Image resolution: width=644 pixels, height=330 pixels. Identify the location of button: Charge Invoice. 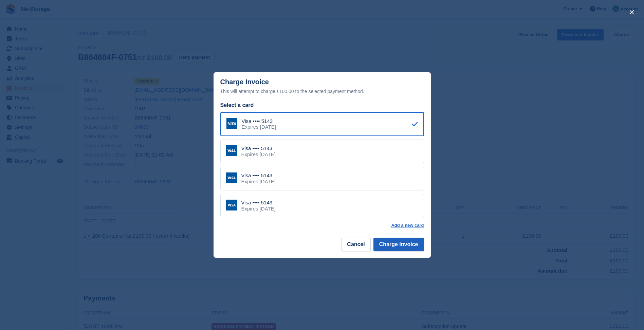
(398, 244).